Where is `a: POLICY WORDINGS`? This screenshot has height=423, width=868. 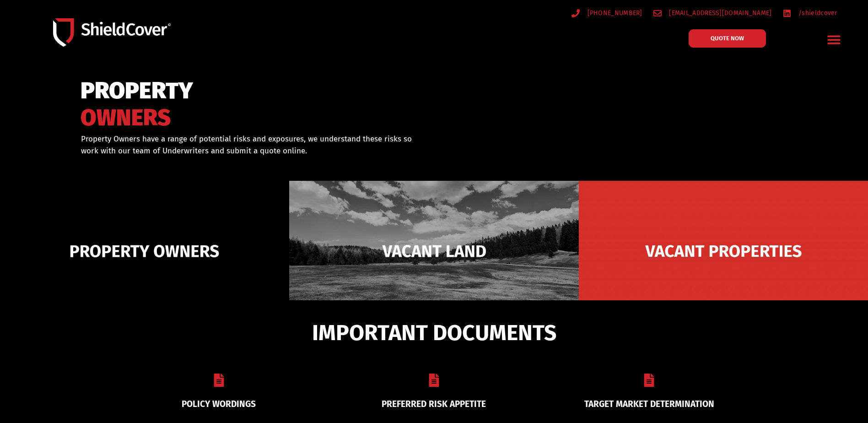 a: POLICY WORDINGS is located at coordinates (219, 404).